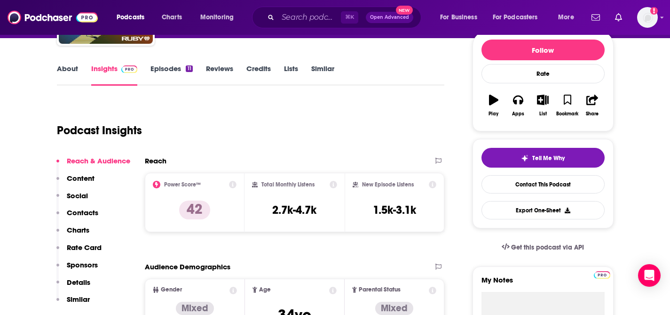 The height and width of the screenshot is (315, 670). I want to click on button: List, so click(543, 105).